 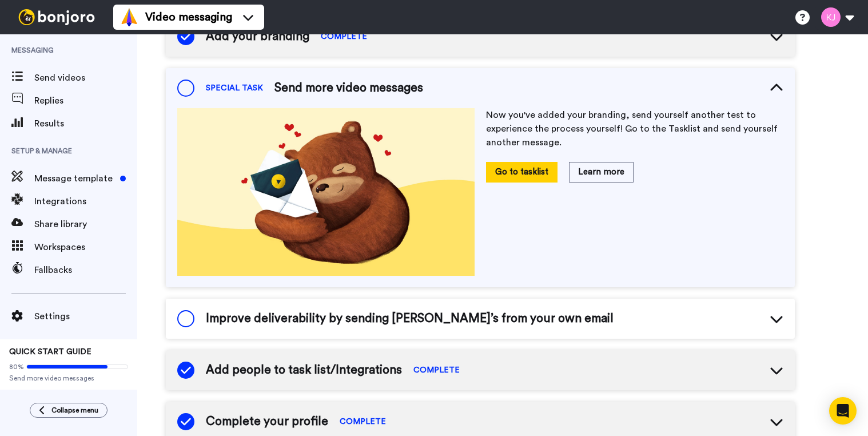 I want to click on img: vm-color.svg, so click(x=129, y=17).